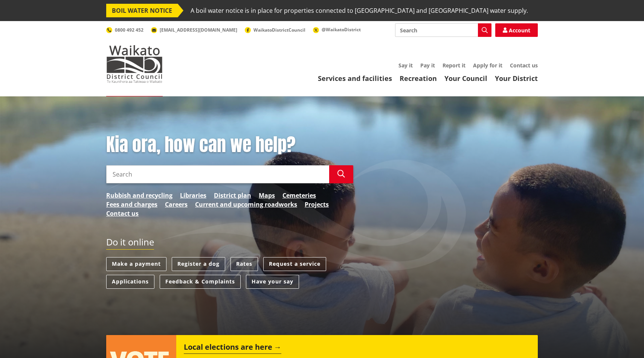 Image resolution: width=644 pixels, height=358 pixels. What do you see at coordinates (355, 78) in the screenshot?
I see `a: Services and facilities` at bounding box center [355, 78].